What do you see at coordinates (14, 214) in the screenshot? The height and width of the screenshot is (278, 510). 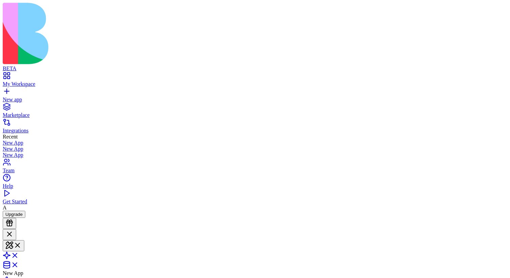 I see `a: Upgrade` at bounding box center [14, 214].